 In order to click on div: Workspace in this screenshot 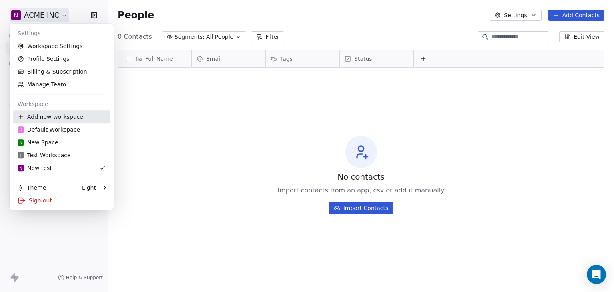, I will do `click(62, 104)`.